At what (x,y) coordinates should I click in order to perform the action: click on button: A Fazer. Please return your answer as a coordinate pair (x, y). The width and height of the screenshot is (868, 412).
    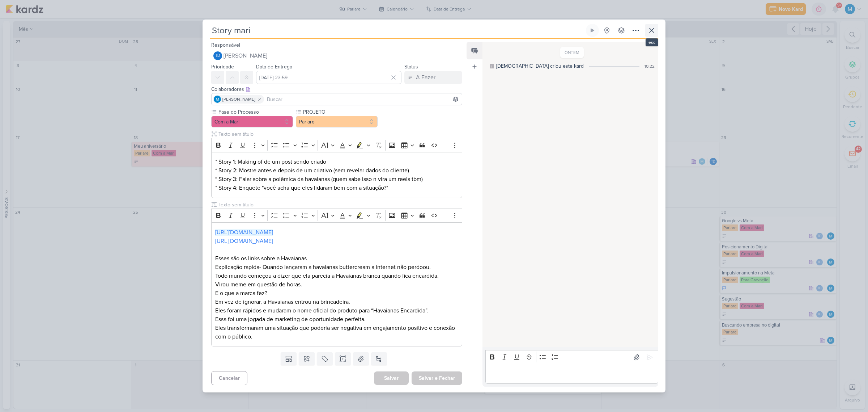
    Looking at the image, I should click on (433, 77).